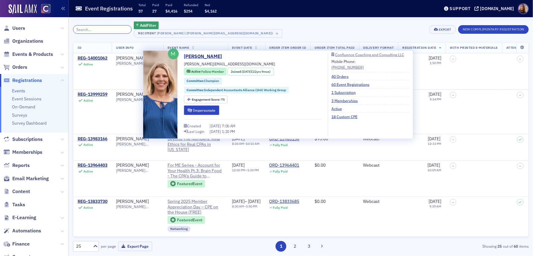 This screenshot has width=533, height=256. Describe the element at coordinates (19, 28) in the screenshot. I see `span: Users` at that location.